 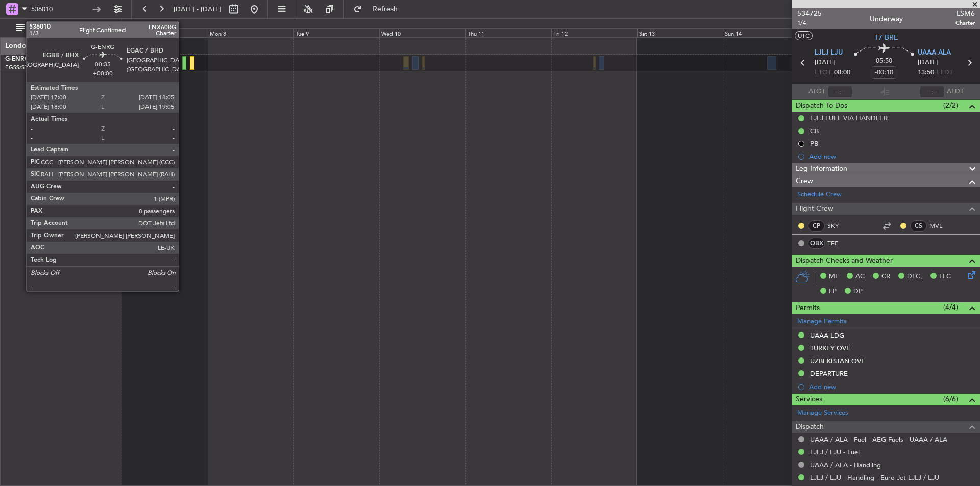 I want to click on div: Mon 8, so click(x=251, y=33).